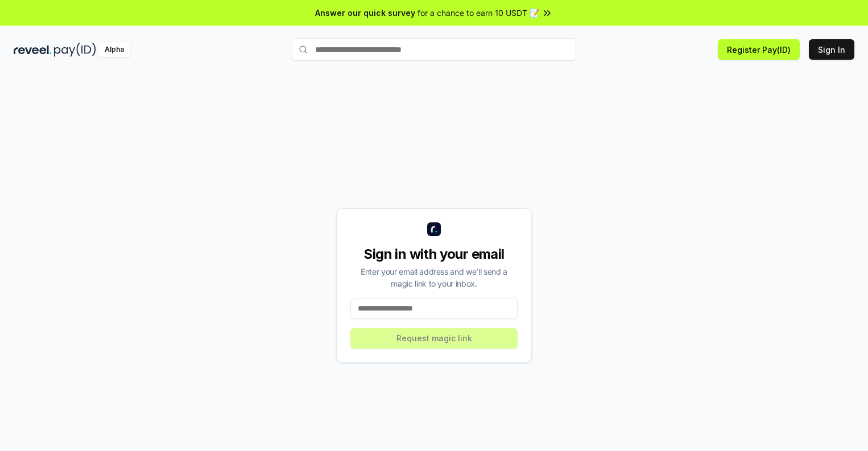 This screenshot has height=451, width=868. Describe the element at coordinates (478, 12) in the screenshot. I see `span: for a chance to earn 10 USDT 📝` at that location.